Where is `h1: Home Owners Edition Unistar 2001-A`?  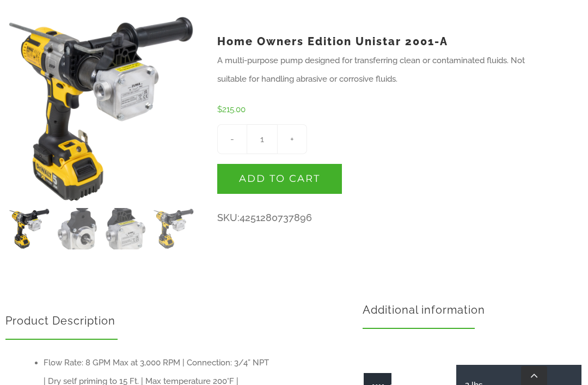
h1: Home Owners Edition Unistar 2001-A is located at coordinates (385, 35).